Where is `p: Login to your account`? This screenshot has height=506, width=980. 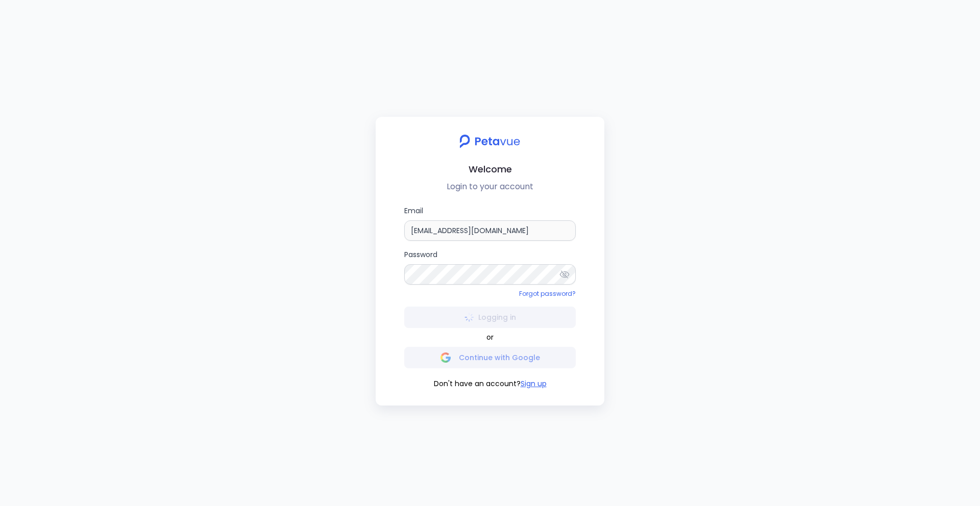
p: Login to your account is located at coordinates (490, 186).